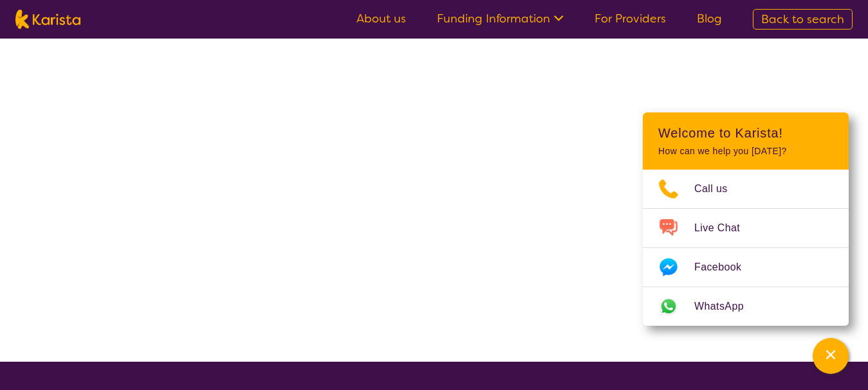 The image size is (868, 390). What do you see at coordinates (745, 248) in the screenshot?
I see `ul: Choose channel` at bounding box center [745, 248].